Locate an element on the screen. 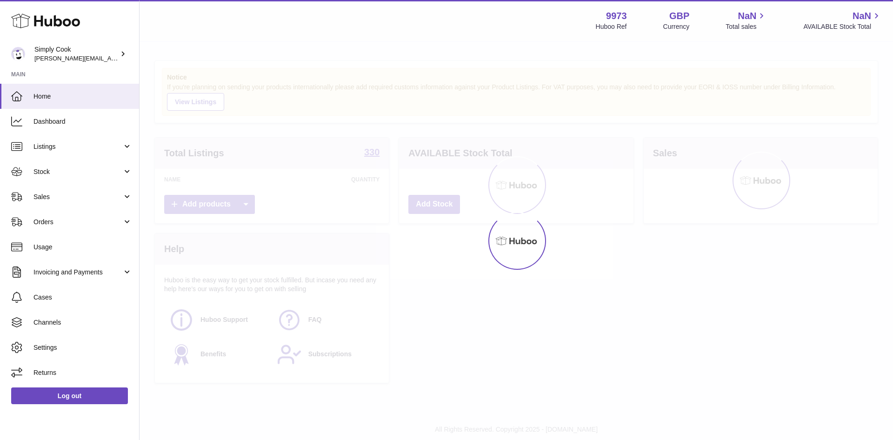 The width and height of the screenshot is (893, 440). span: Listings is located at coordinates (78, 147).